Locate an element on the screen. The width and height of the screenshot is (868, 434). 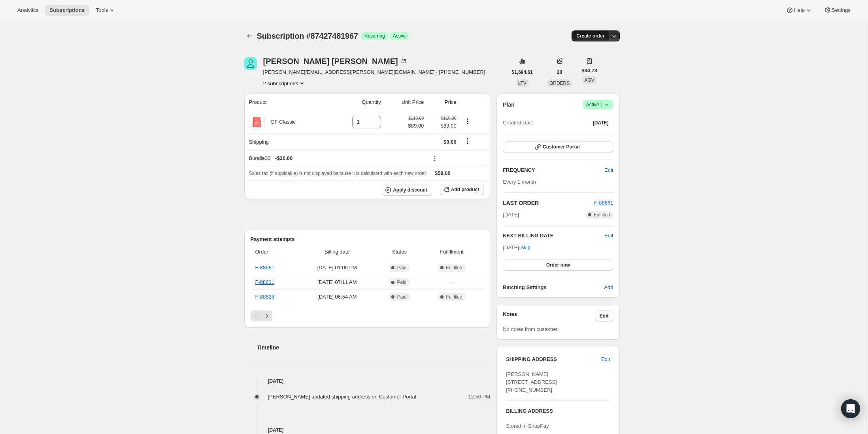
h2: Timeline is located at coordinates (374, 348).